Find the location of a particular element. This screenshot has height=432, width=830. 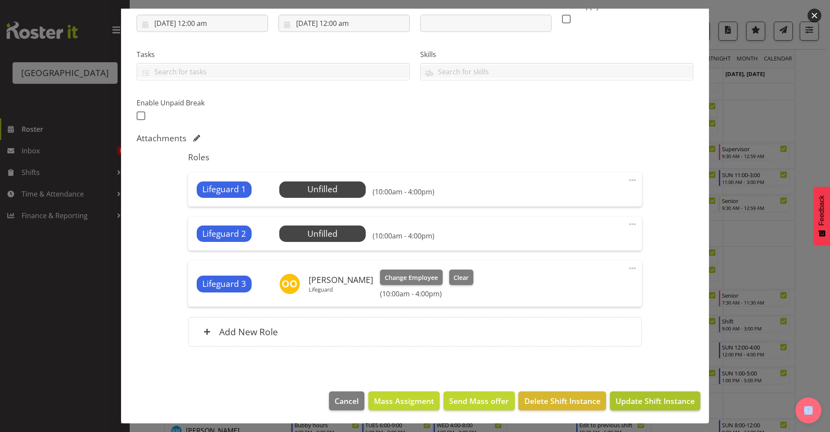

h5: Roles is located at coordinates (415, 157).